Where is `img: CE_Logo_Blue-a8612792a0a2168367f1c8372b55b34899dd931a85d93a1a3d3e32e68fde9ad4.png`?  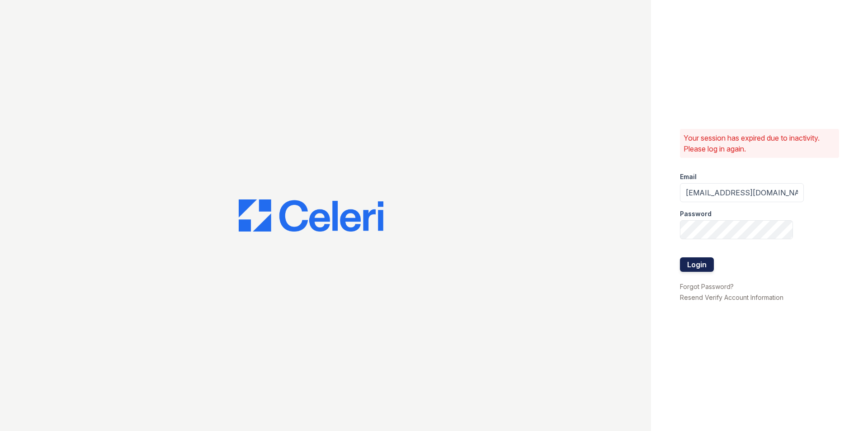
img: CE_Logo_Blue-a8612792a0a2168367f1c8372b55b34899dd931a85d93a1a3d3e32e68fde9ad4.png is located at coordinates (311, 216).